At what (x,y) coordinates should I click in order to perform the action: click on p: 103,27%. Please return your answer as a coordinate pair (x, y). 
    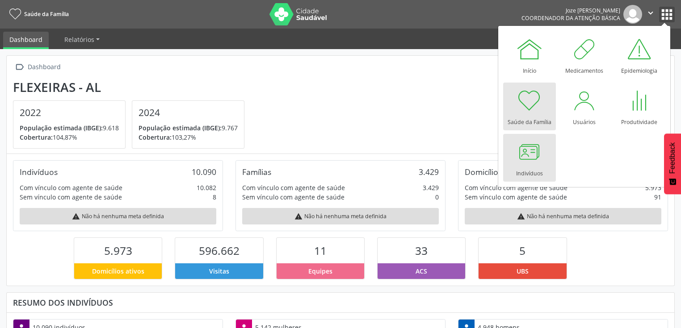
    Looking at the image, I should click on (188, 137).